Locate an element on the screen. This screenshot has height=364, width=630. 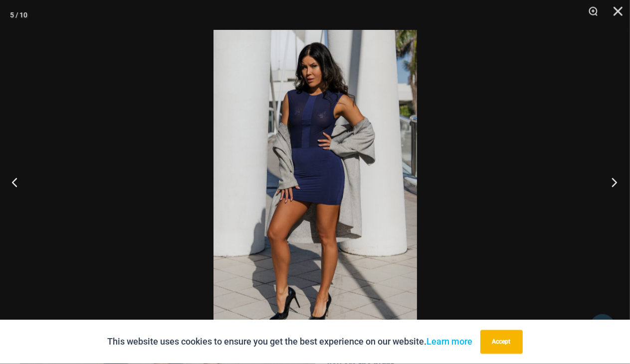
img: Desire Me Navy 5192 Dress 01 is located at coordinates (315, 182).